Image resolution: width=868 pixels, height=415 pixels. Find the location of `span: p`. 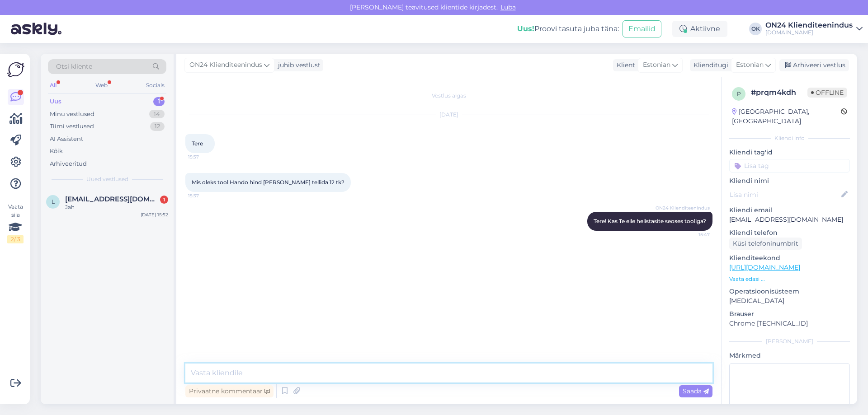

span: p is located at coordinates (738, 94).